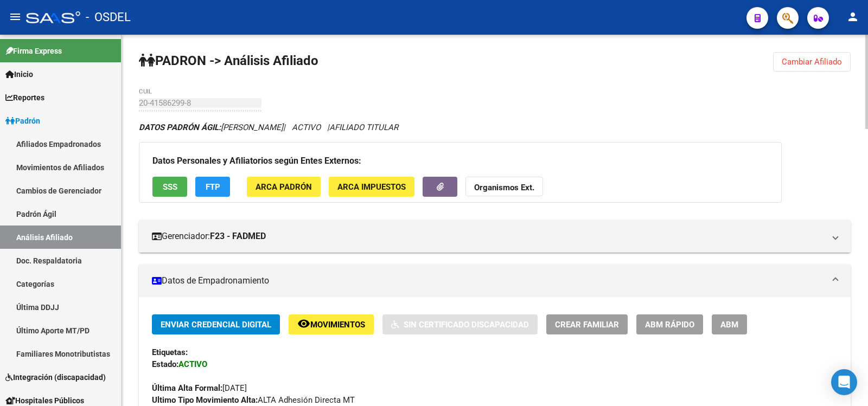 Image resolution: width=868 pixels, height=406 pixels. What do you see at coordinates (268, 127) in the screenshot?
I see `i: | ACTIVO |` at bounding box center [268, 127].